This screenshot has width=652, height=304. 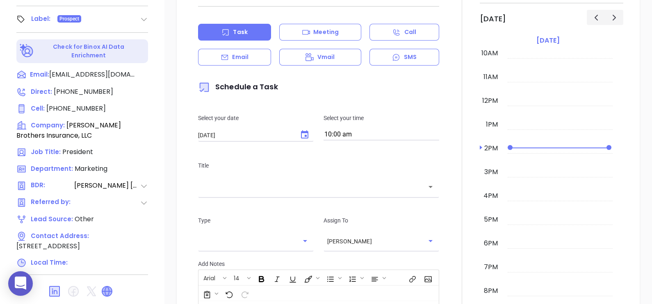 What do you see at coordinates (246, 135) in the screenshot?
I see `input: MM/DD/YYYY` at bounding box center [246, 135].